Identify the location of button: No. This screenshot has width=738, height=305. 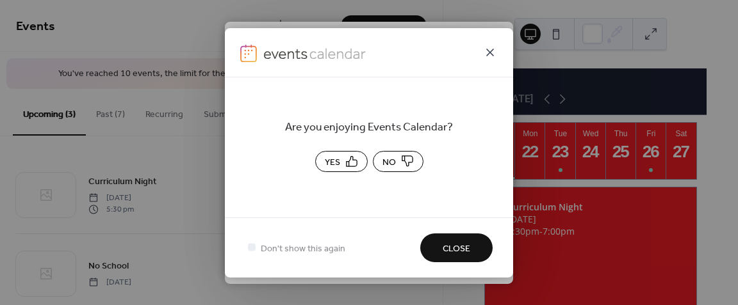
(398, 161).